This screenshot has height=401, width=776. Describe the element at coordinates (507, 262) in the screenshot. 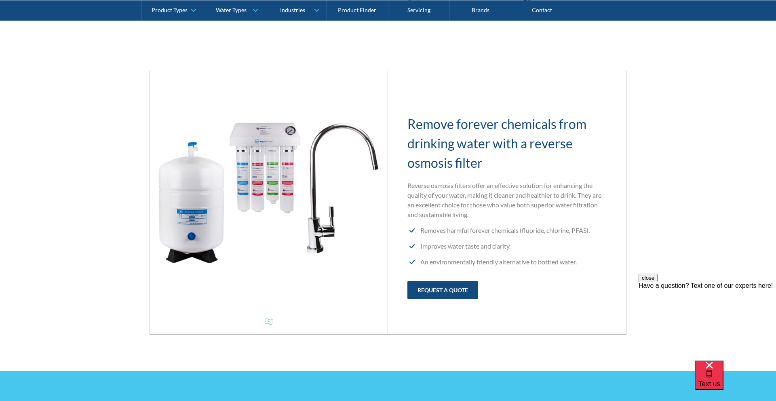

I see `li: An environmentally friendly alternative to bottled water.` at that location.